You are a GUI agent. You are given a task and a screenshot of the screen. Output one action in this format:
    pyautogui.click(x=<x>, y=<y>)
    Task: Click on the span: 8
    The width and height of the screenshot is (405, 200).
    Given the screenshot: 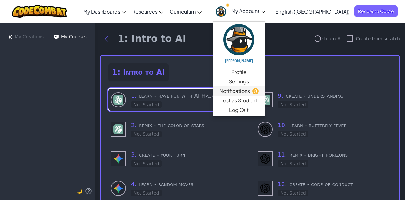 What is the action you would take?
    pyautogui.click(x=255, y=91)
    